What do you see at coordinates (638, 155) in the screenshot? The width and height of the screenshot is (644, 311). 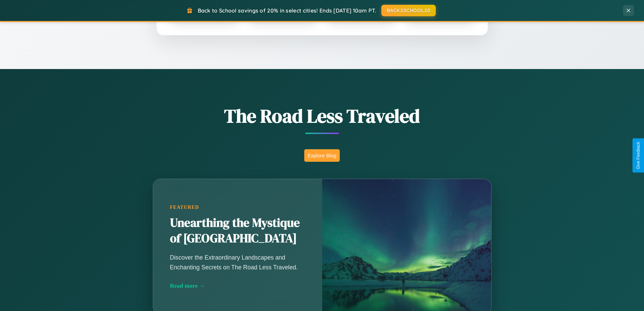 I see `div: Give Feedback` at bounding box center [638, 155].